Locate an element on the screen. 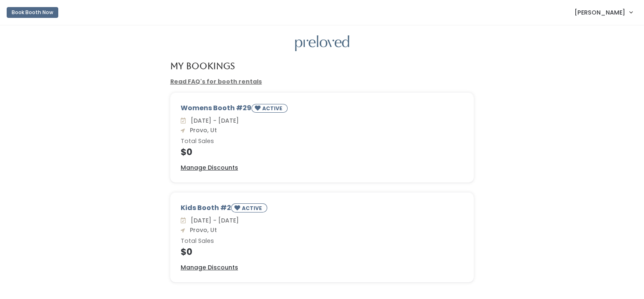 This screenshot has height=299, width=644. a: Read FAQ's for booth rentals is located at coordinates (216, 82).